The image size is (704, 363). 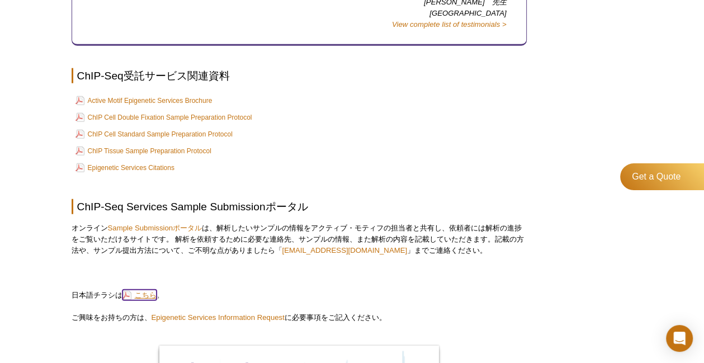 What do you see at coordinates (144, 101) in the screenshot?
I see `a: Active Motif Epigenetic Services Brochure` at bounding box center [144, 101].